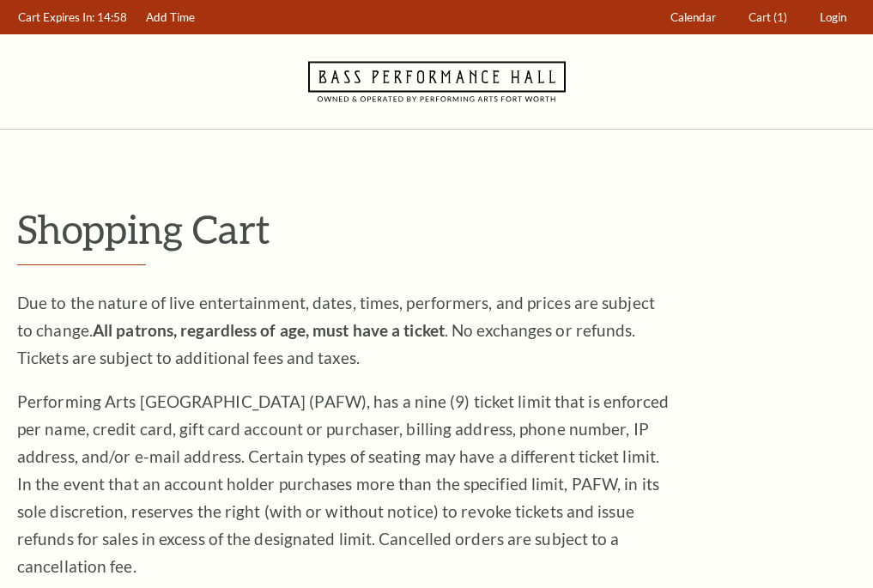 The width and height of the screenshot is (873, 588). Describe the element at coordinates (56, 17) in the screenshot. I see `span: Cart Expires In:` at that location.